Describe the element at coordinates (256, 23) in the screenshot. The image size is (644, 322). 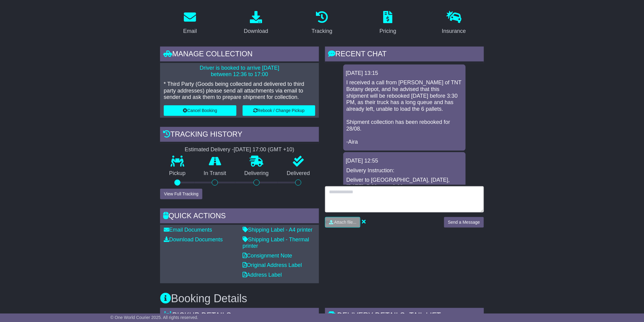
I see `a: Download` at that location.